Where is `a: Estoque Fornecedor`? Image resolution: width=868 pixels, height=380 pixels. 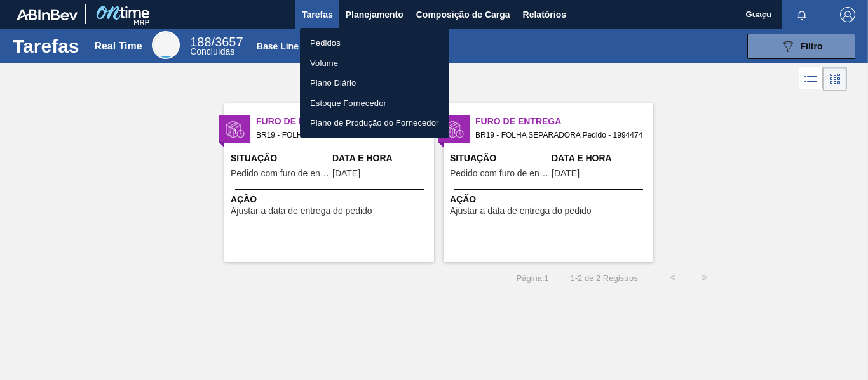 a: Estoque Fornecedor is located at coordinates (374, 103).